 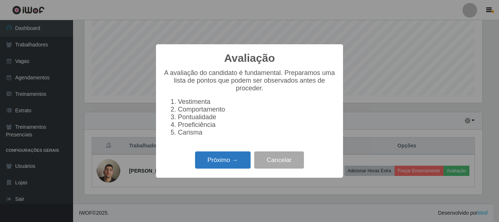 What do you see at coordinates (249, 58) in the screenshot?
I see `h2: Avaliação` at bounding box center [249, 58].